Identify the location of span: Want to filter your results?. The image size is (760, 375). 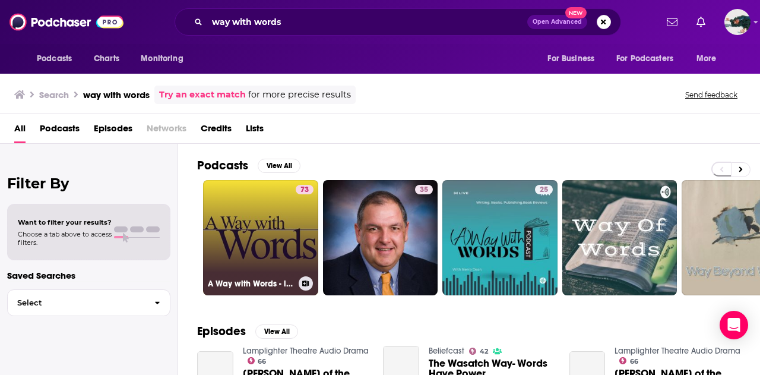
(65, 222).